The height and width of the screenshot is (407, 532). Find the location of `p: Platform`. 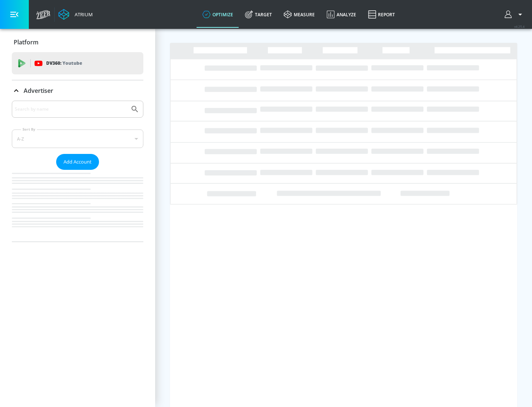

p: Platform is located at coordinates (26, 42).